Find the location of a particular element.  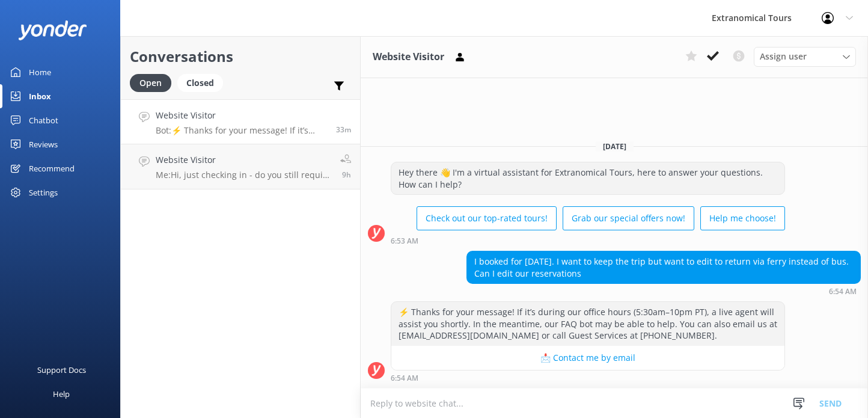

span: Sep 21 2025 06:54am (UTC -07:00) America/Tijuana is located at coordinates (343, 129).